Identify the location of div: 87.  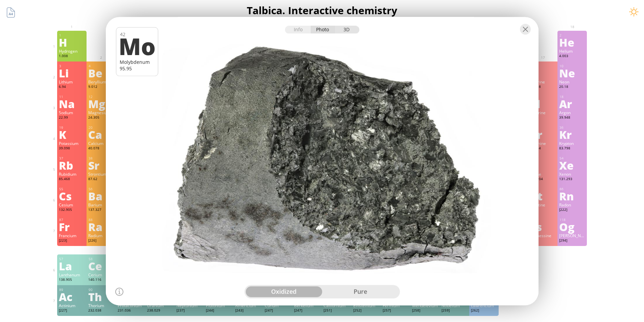
(72, 220).